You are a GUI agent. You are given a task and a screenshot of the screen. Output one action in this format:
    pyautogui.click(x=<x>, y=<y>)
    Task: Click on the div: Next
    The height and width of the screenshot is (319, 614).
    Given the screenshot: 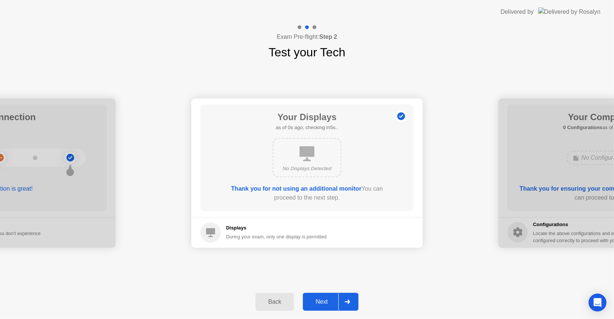 What is the action you would take?
    pyautogui.click(x=322, y=302)
    